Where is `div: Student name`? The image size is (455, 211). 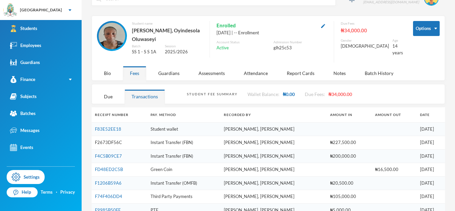 div: Student name is located at coordinates (167, 23).